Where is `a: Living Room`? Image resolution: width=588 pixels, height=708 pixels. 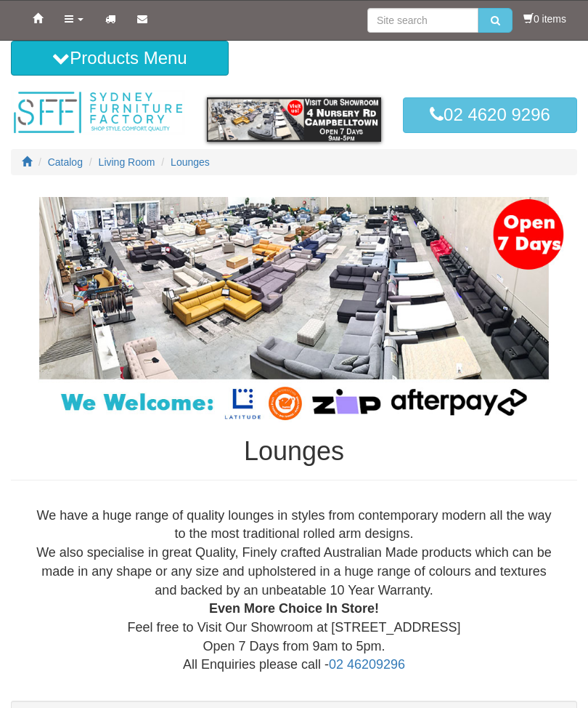
a: Living Room is located at coordinates (127, 162).